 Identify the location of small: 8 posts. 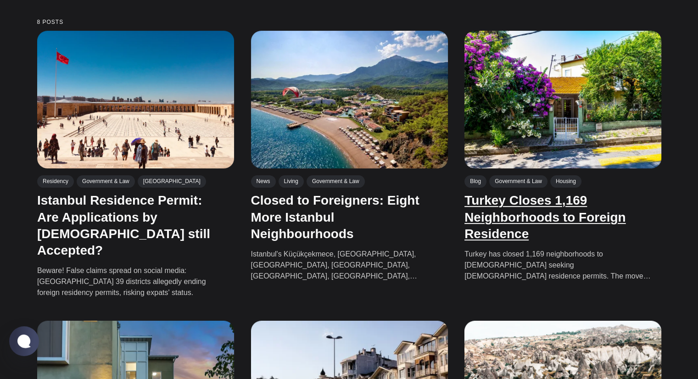
(349, 22).